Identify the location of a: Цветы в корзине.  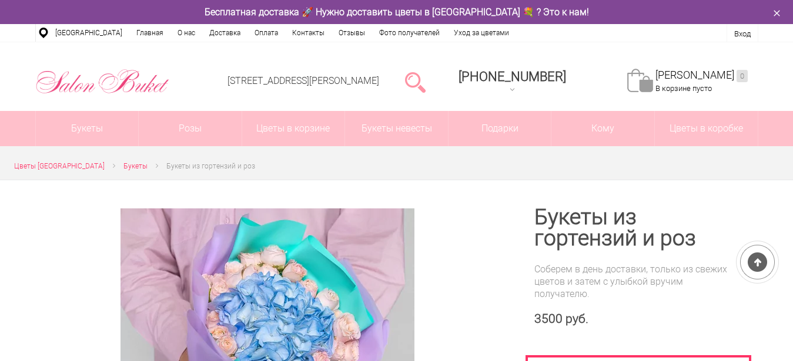
(293, 129).